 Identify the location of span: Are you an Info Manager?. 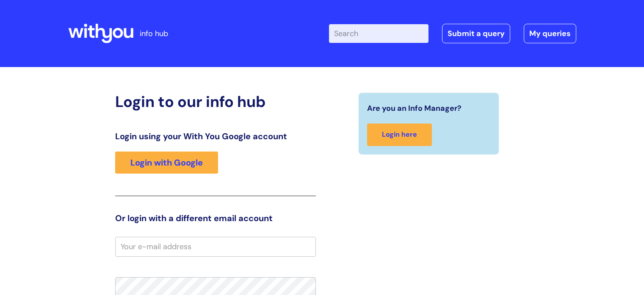
(414, 108).